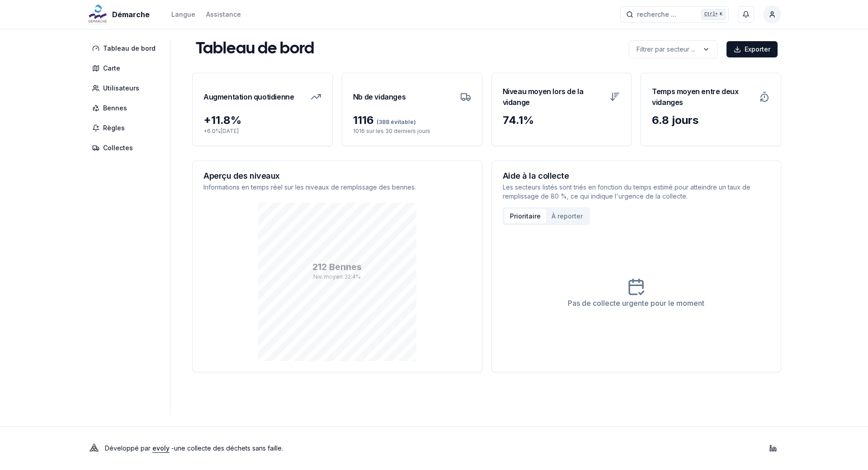 This screenshot has height=470, width=868. What do you see at coordinates (526, 216) in the screenshot?
I see `button: Prioritaire` at bounding box center [526, 216].